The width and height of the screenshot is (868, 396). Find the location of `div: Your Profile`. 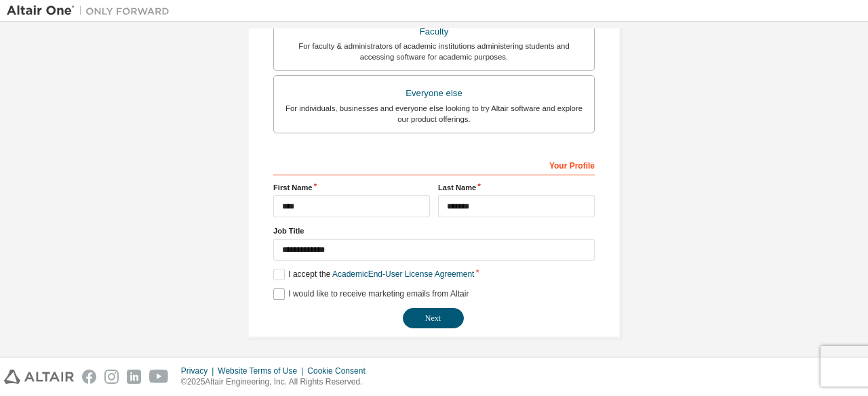

div: Your Profile is located at coordinates (434, 165).